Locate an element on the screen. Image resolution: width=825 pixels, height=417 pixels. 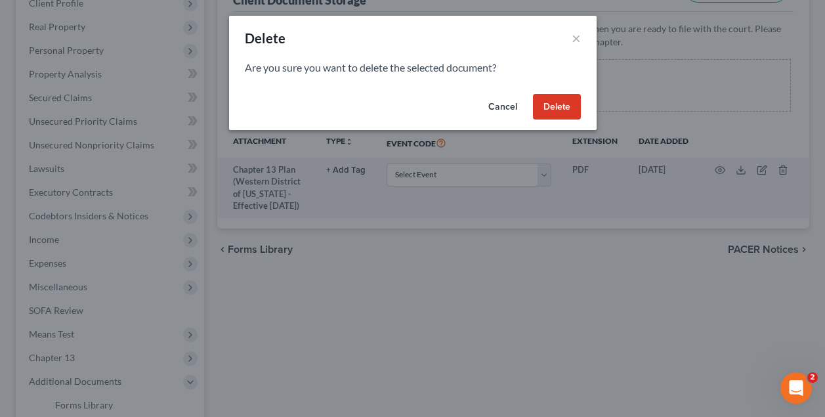
div: Delete is located at coordinates (265, 38).